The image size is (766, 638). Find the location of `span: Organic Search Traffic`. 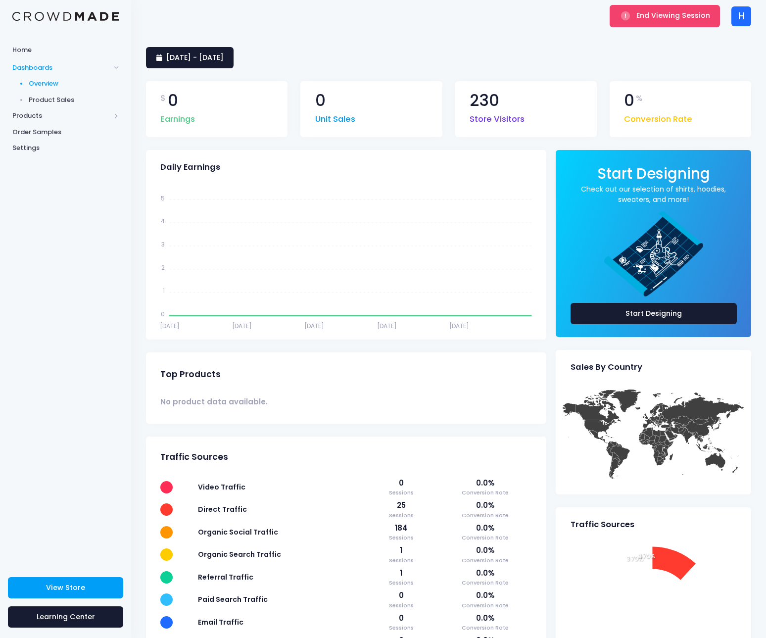

span: Organic Search Traffic is located at coordinates (239, 554).